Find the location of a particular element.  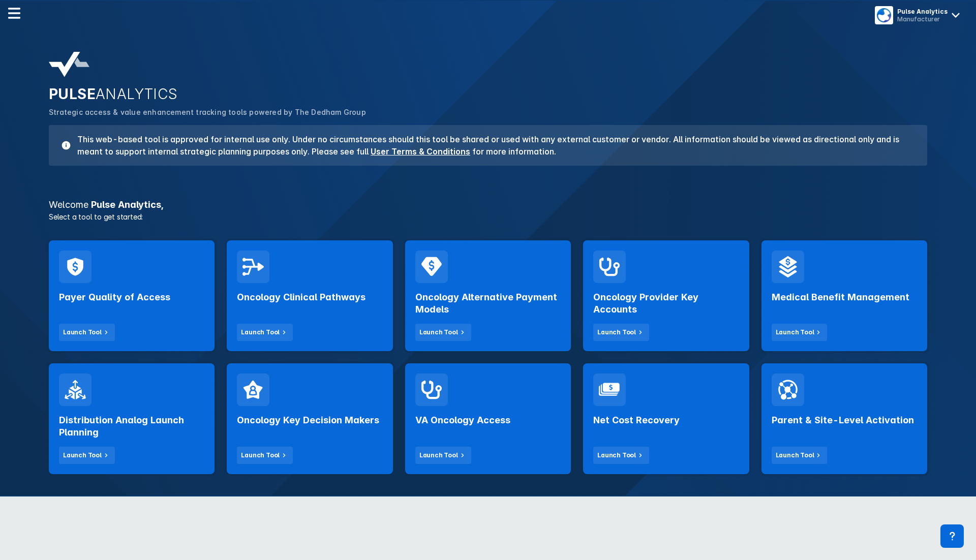

h2: Distribution Analog Launch Planning is located at coordinates (132, 426).